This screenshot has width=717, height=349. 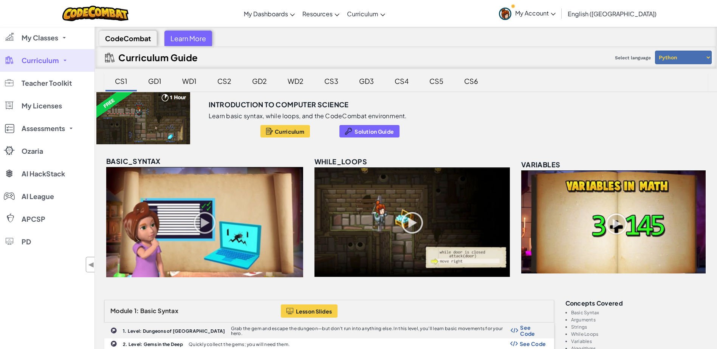 What do you see at coordinates (370, 131) in the screenshot?
I see `a: Solution Guide` at bounding box center [370, 131].